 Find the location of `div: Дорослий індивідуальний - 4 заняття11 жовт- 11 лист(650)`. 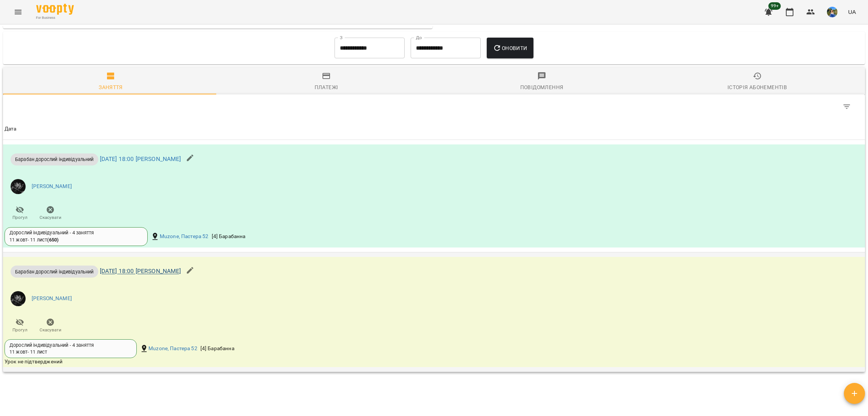

div: Дорослий індивідуальний - 4 заняття11 жовт- 11 лист(650) is located at coordinates (76, 237).